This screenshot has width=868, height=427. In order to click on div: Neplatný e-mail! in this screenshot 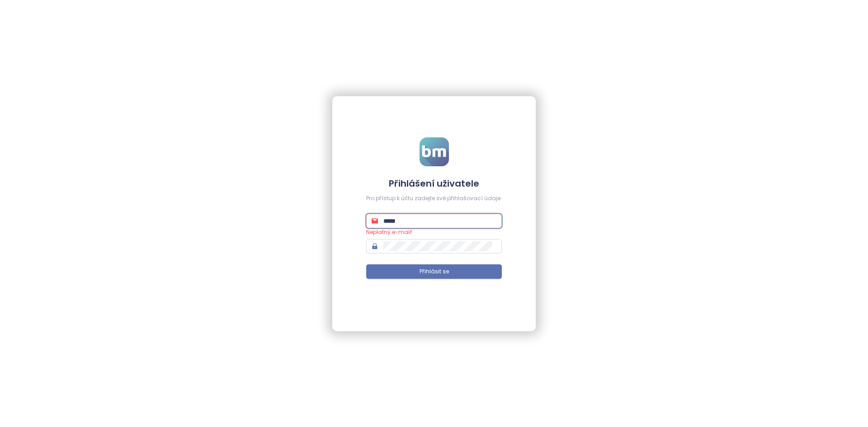, I will do `click(434, 232)`.